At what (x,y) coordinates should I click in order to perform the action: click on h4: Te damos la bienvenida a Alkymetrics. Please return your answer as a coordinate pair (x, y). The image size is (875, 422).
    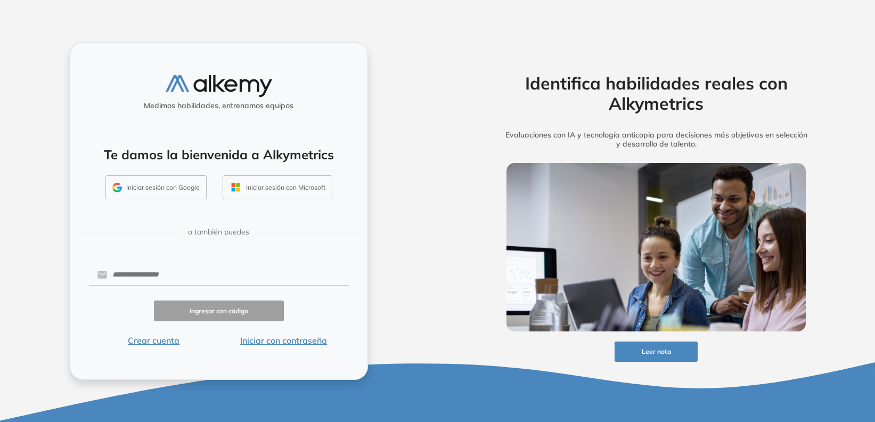
    Looking at the image, I should click on (219, 154).